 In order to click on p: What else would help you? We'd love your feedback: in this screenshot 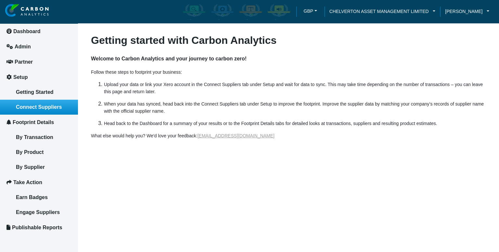, I will do `click(289, 136)`.